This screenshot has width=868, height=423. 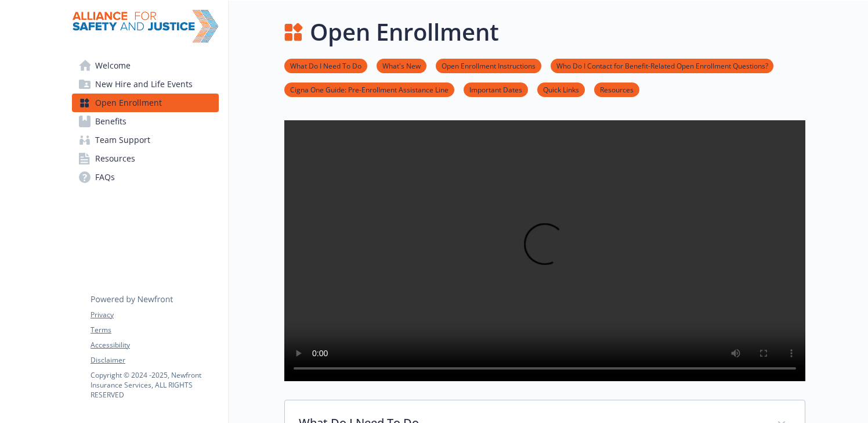 I want to click on h1: Open Enrollment, so click(x=404, y=32).